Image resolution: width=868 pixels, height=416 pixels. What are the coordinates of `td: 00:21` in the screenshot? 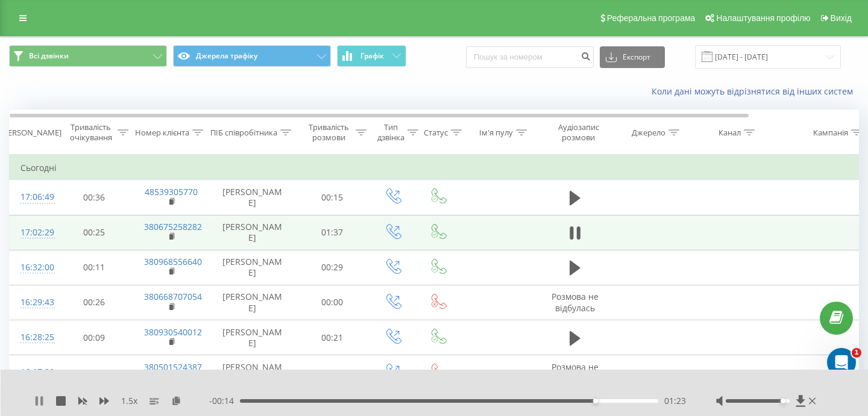 It's located at (332, 338).